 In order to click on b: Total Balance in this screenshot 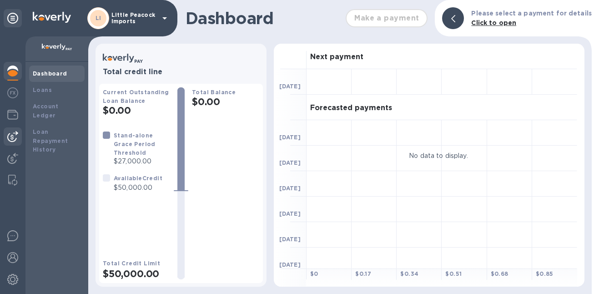, I will do `click(214, 92)`.